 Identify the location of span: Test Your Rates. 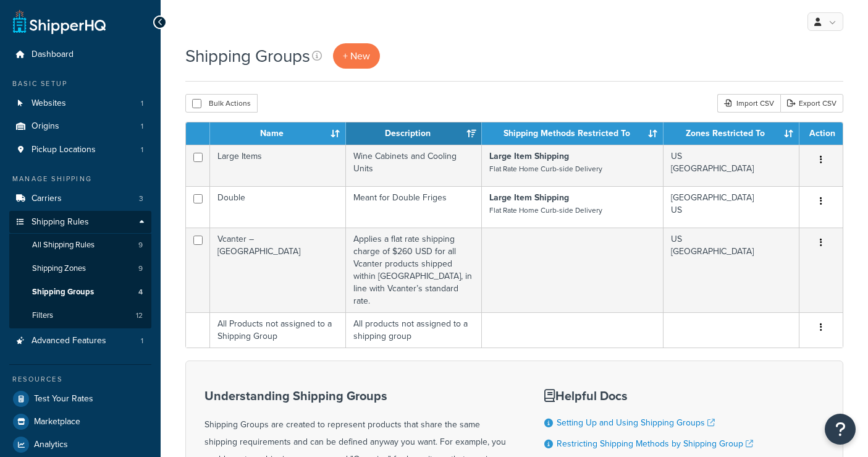
(63, 399).